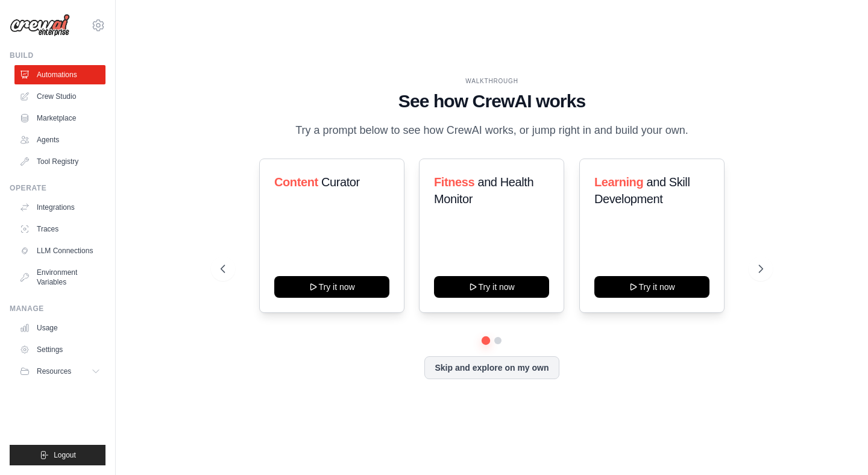  What do you see at coordinates (60, 96) in the screenshot?
I see `a: Crew Studio` at bounding box center [60, 96].